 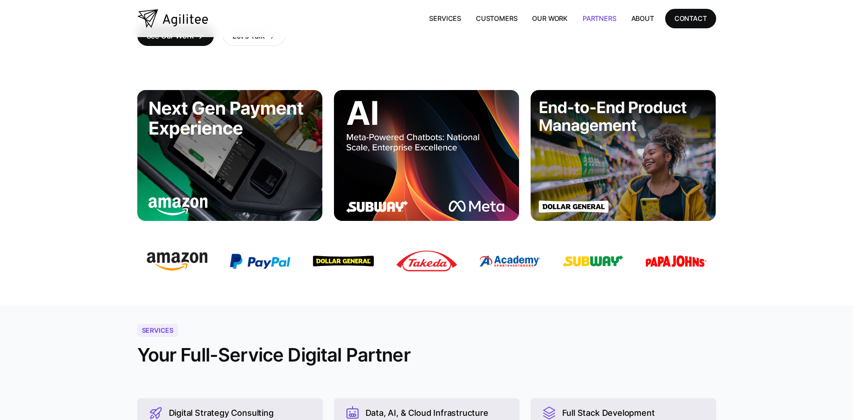 I want to click on div: CONTACT, so click(x=691, y=18).